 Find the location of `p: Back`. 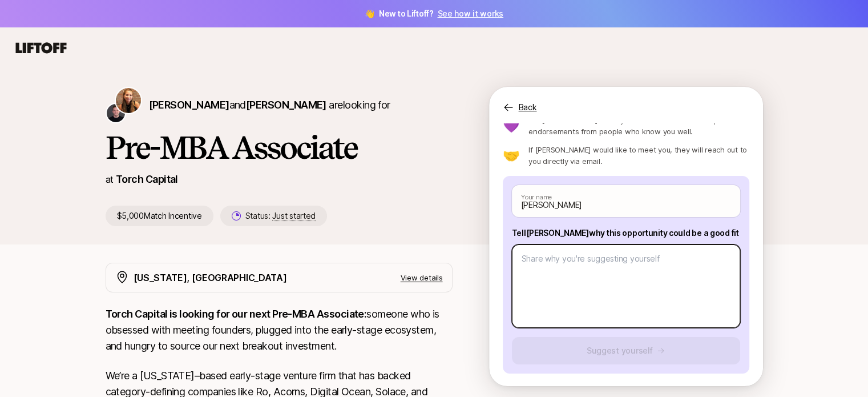

p: Back is located at coordinates (528, 108).